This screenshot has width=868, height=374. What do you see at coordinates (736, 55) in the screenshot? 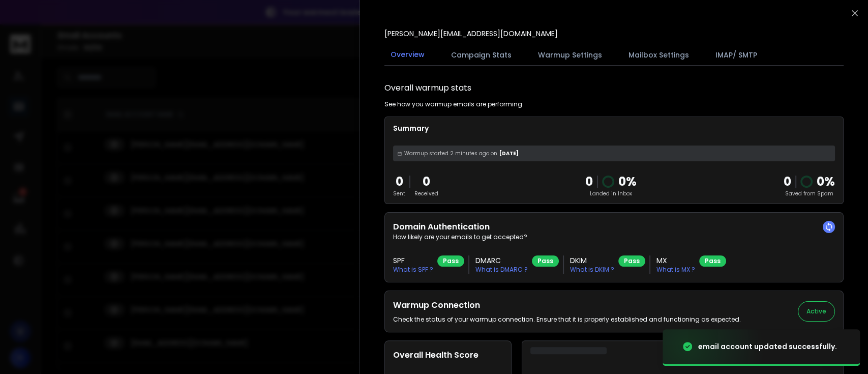
I see `button: IMAP/ SMTP` at bounding box center [736, 55].